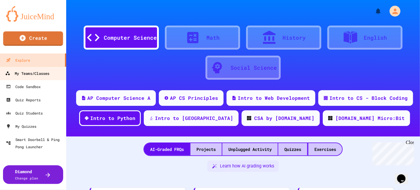  Describe the element at coordinates (23, 100) in the screenshot. I see `div: Quiz Reports` at that location.